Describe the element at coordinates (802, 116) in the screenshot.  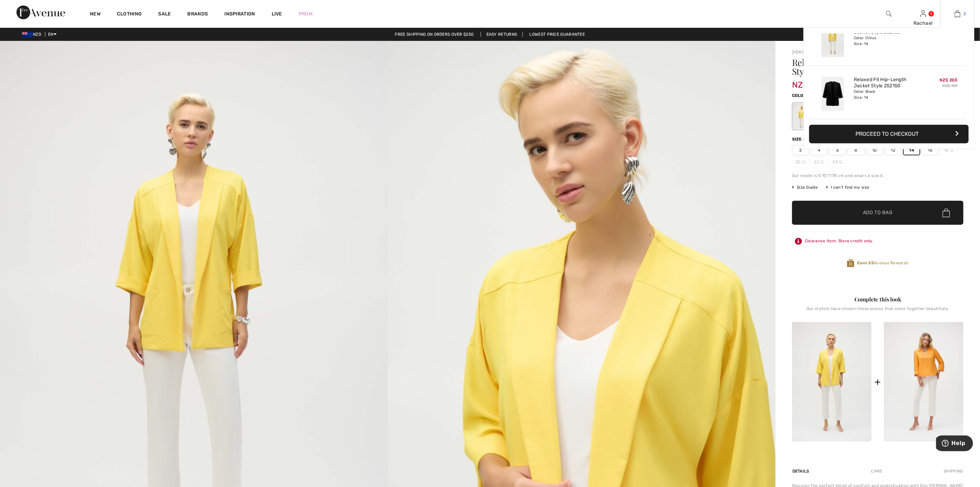
I see `div: Citrus` at that location.